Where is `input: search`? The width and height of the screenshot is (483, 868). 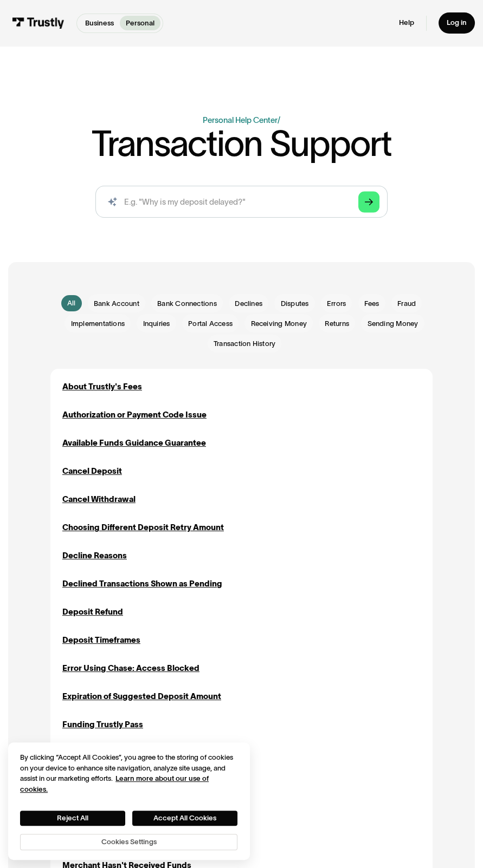
input: search is located at coordinates (241, 201).